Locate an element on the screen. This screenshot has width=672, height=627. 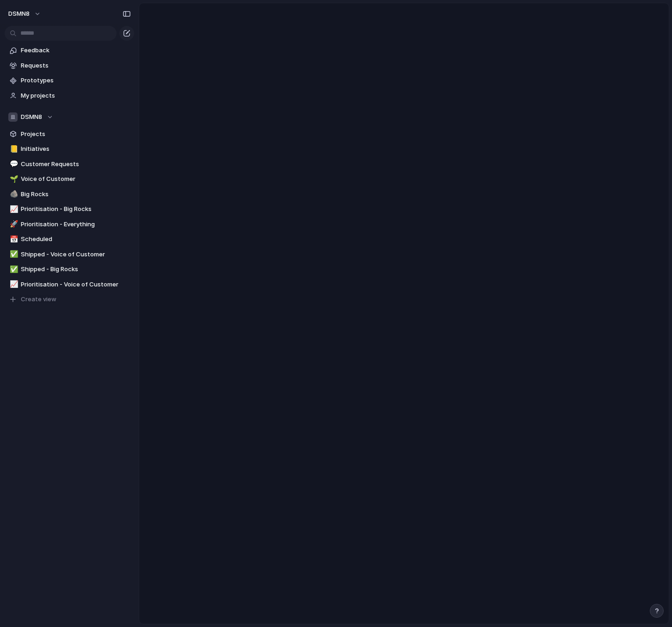
span: Projects is located at coordinates (76, 134).